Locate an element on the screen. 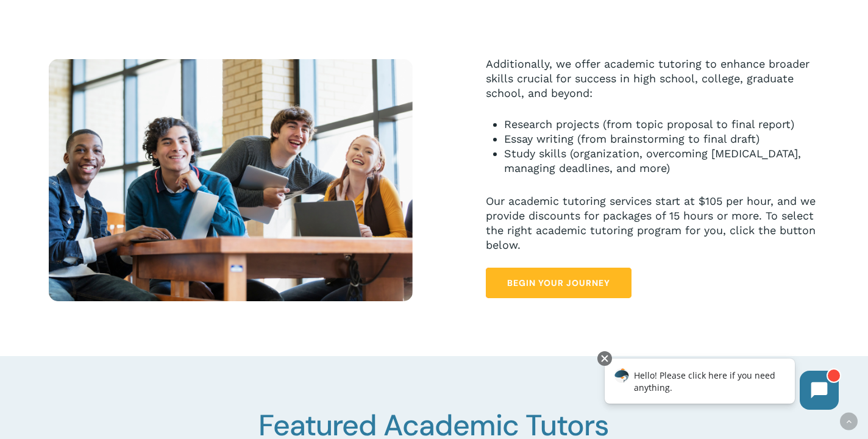  p: Our academic tutoring services start at $105 per hour, and we provide discounts for packages of 1... is located at coordinates (652, 223).